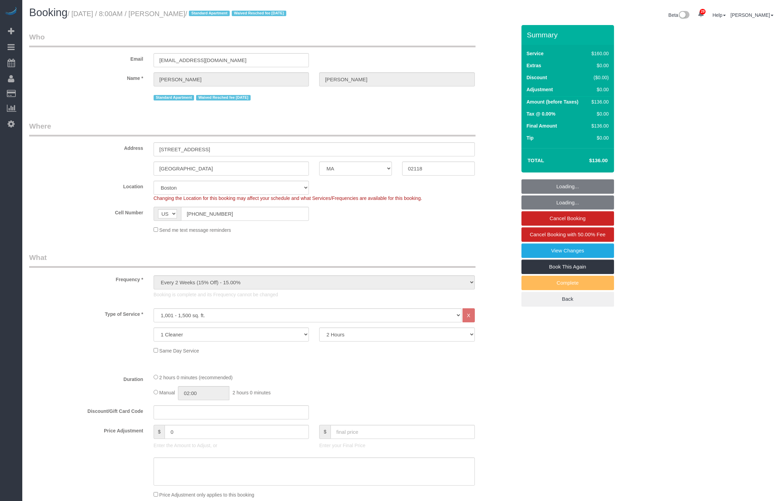  Describe the element at coordinates (288, 198) in the screenshot. I see `span: Changing the Location for this booking may affect your schedule and what Services/Frequencies are...` at that location.